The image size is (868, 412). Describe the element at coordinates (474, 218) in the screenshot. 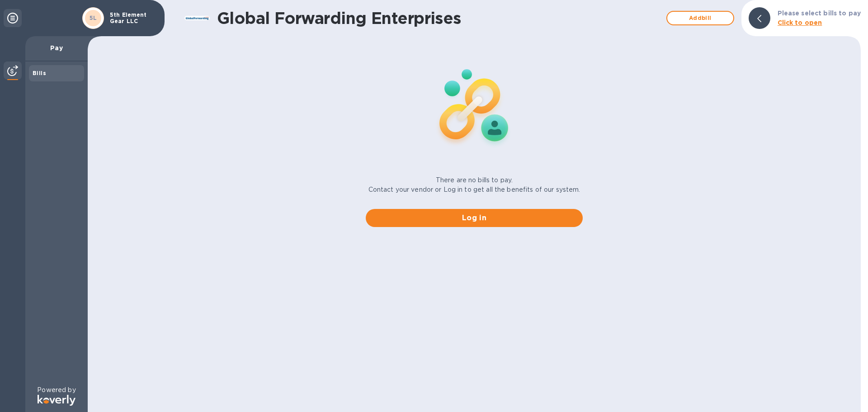

I see `span: Log in` at that location.